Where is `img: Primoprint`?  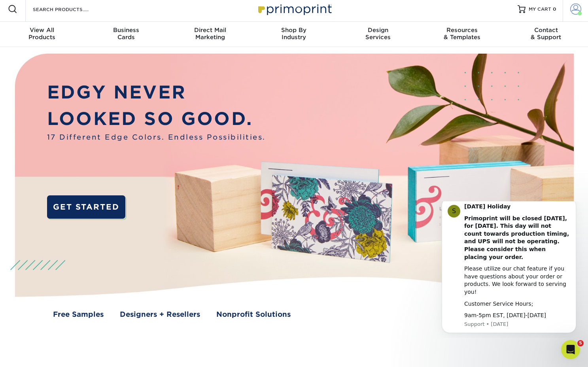
img: Primoprint is located at coordinates (294, 9).